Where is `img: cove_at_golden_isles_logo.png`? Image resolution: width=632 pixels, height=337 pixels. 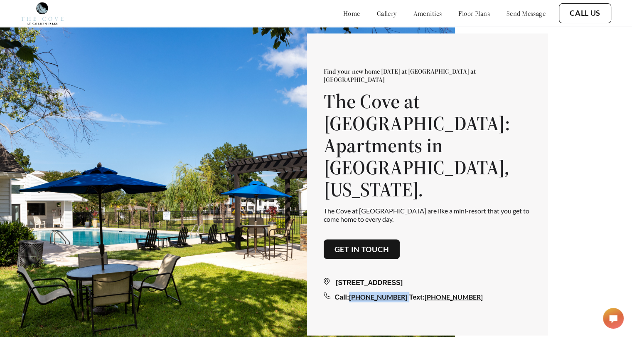
img: cove_at_golden_isles_logo.png is located at coordinates (42, 13).